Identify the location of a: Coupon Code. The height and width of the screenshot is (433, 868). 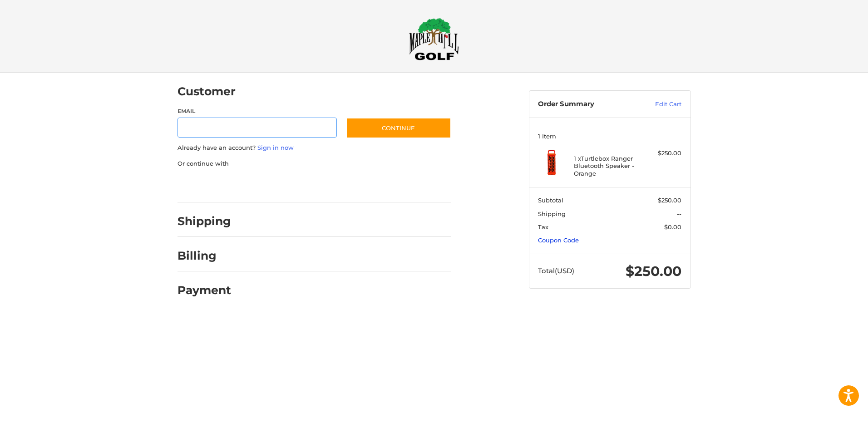
(558, 240).